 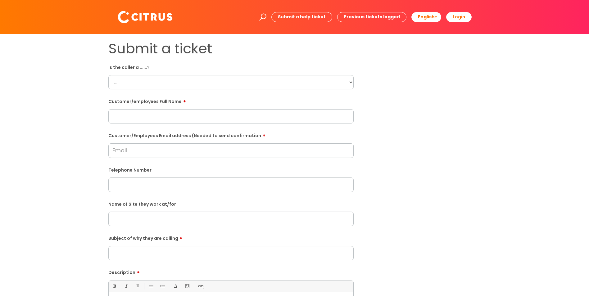 What do you see at coordinates (162, 286) in the screenshot?
I see `a: 1. Ordered List (Ctrl-Shift-8)` at bounding box center [162, 286].